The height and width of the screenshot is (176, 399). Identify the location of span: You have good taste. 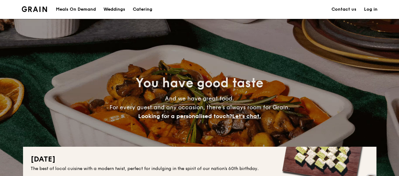
(200, 83).